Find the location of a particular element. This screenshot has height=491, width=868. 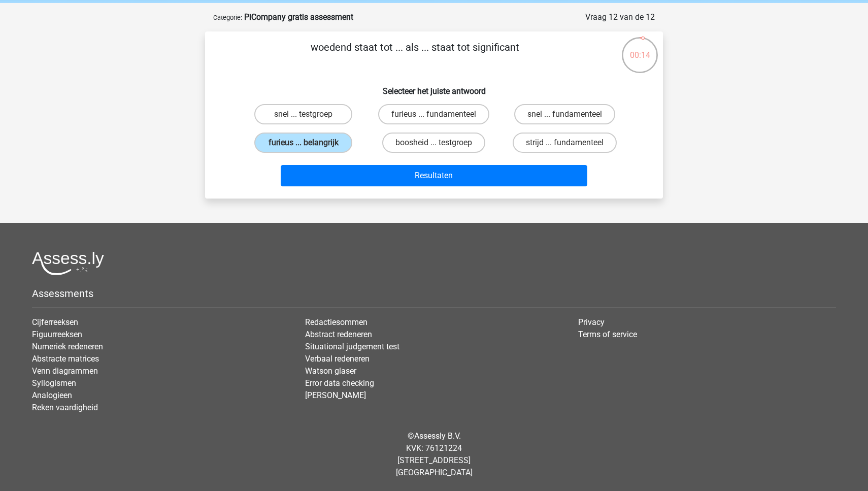

a: Analogieen is located at coordinates (52, 395).